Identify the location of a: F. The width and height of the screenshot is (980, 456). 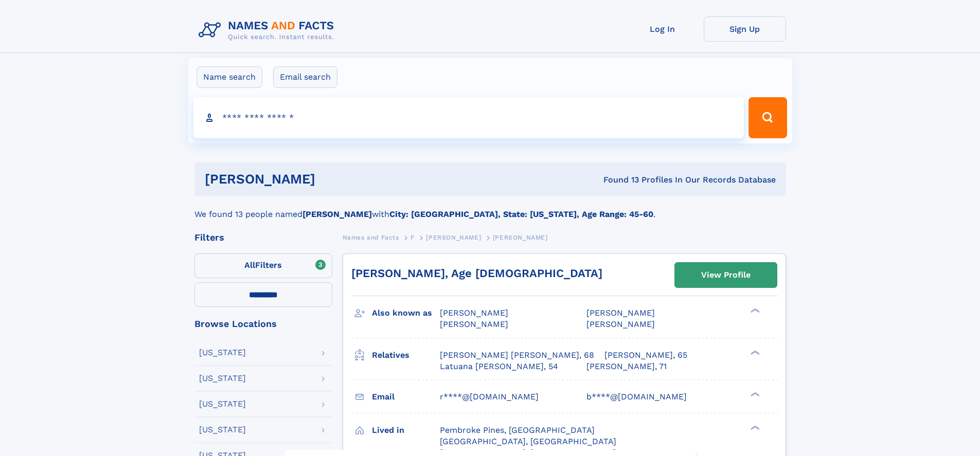
(412, 237).